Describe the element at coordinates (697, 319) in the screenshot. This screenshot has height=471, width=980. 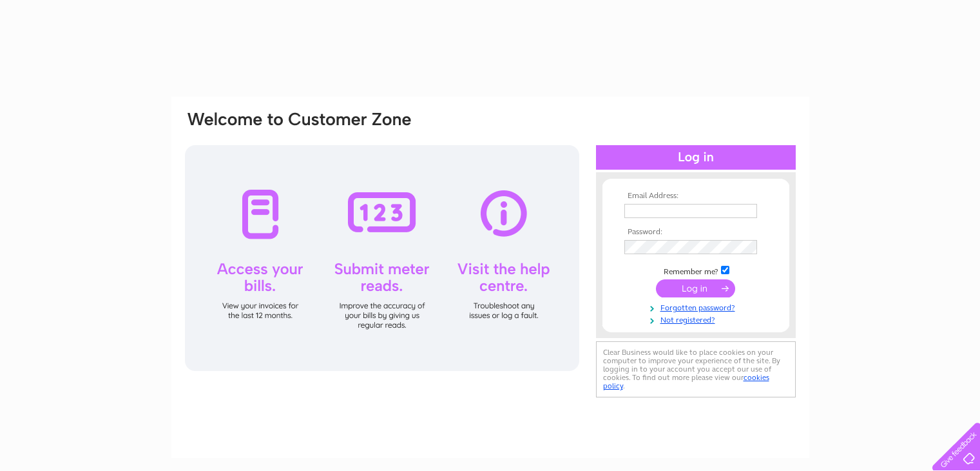
I see `a: Not registered?` at that location.